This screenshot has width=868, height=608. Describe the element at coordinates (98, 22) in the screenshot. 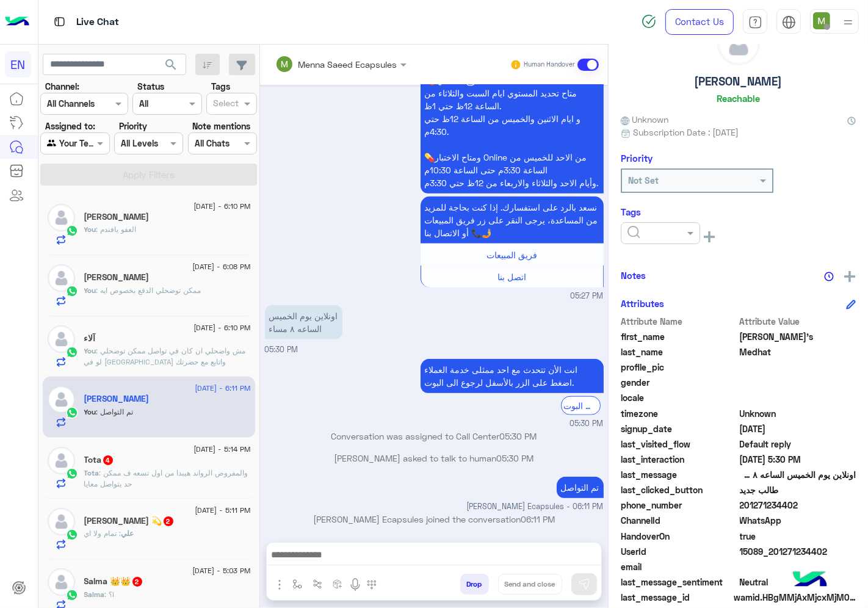

I see `p: Live Chat` at that location.